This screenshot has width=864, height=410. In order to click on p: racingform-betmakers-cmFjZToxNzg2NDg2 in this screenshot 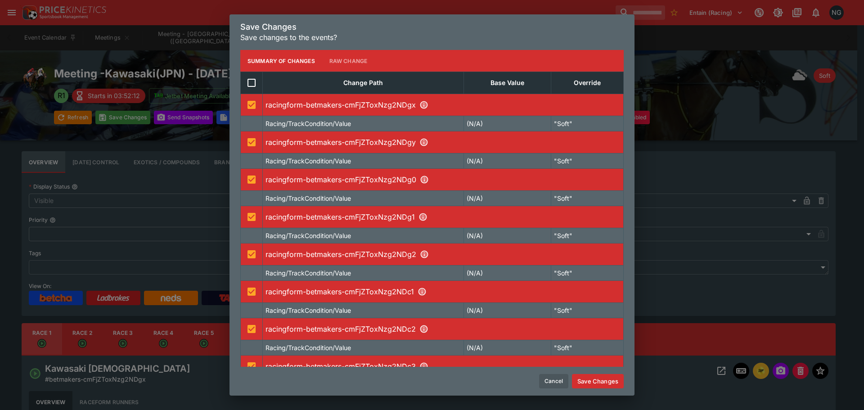, I will do `click(443, 254)`.